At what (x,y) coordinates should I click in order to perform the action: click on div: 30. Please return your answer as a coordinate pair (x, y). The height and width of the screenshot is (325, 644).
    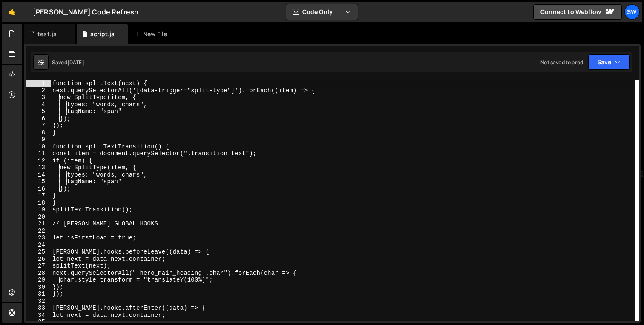
    Looking at the image, I should click on (38, 287).